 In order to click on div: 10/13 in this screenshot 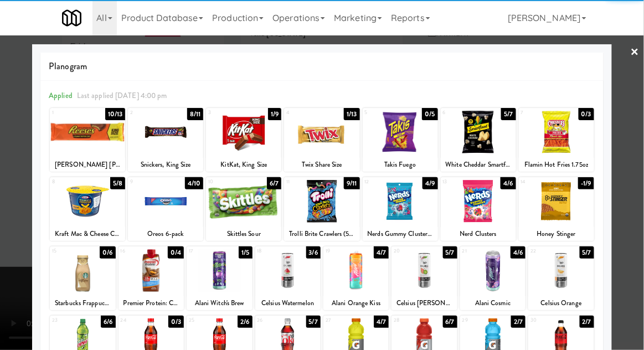, I will do `click(115, 114)`.